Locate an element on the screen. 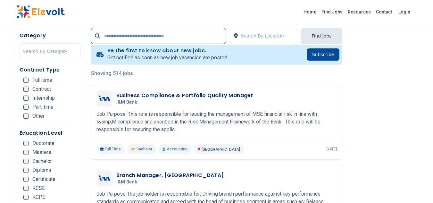 This screenshot has width=433, height=203. a: Contact is located at coordinates (384, 12).